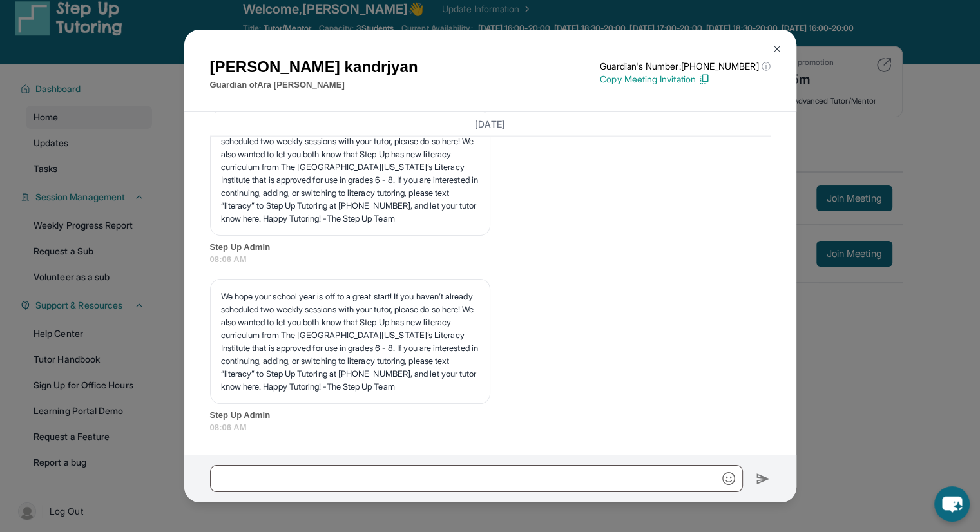 Image resolution: width=980 pixels, height=532 pixels. Describe the element at coordinates (951, 503) in the screenshot. I see `button: chat-button` at that location.